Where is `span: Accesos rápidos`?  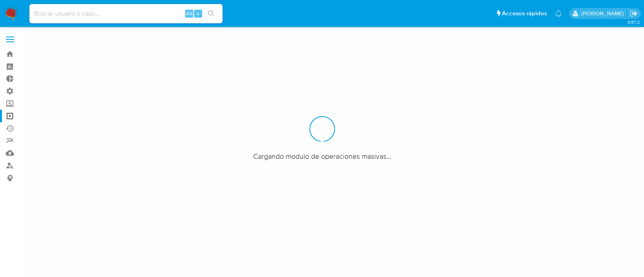 span: Accesos rápidos is located at coordinates (525, 13).